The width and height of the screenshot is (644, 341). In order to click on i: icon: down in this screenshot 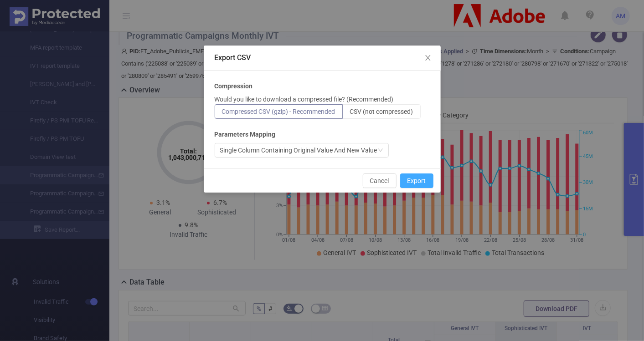, I will do `click(380, 151)`.